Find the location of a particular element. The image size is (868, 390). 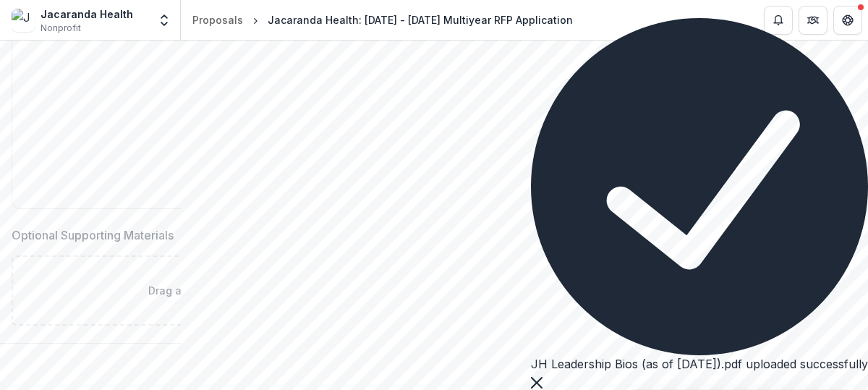

button: Notifications is located at coordinates (779, 21).